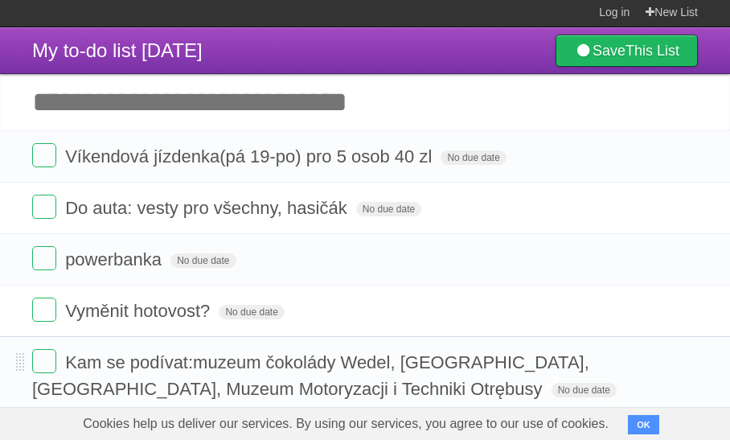 The width and height of the screenshot is (730, 440). I want to click on button: OK, so click(643, 424).